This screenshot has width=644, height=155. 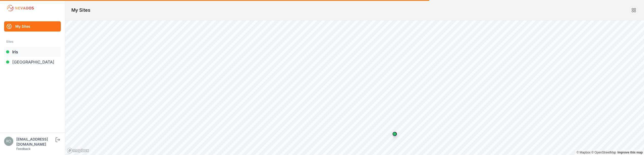 I want to click on a: Mapbox logo, so click(x=78, y=151).